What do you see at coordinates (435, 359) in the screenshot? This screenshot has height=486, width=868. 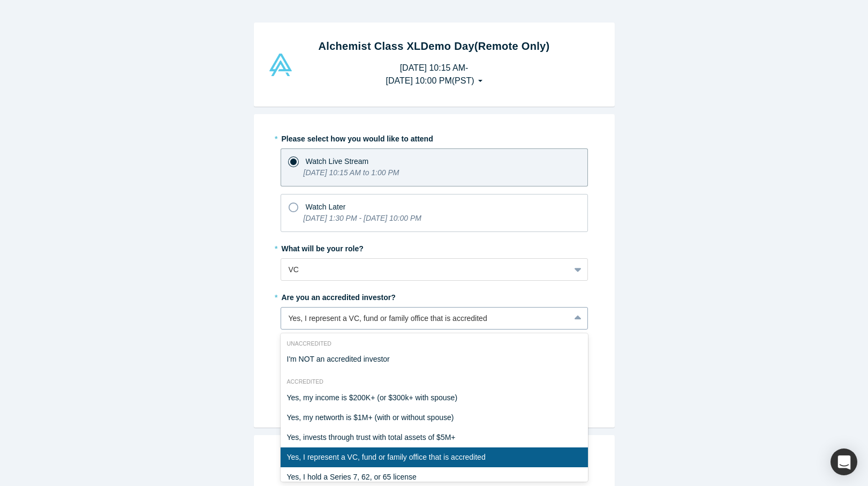 I see `div: I'm NOT an accredited investor` at bounding box center [435, 359].